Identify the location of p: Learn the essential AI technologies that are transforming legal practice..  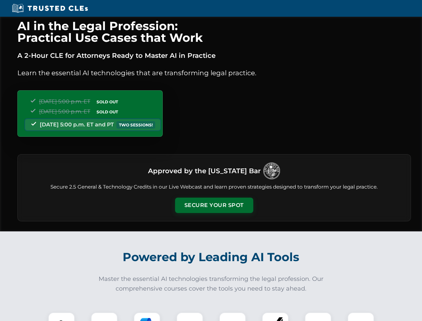
(214, 73).